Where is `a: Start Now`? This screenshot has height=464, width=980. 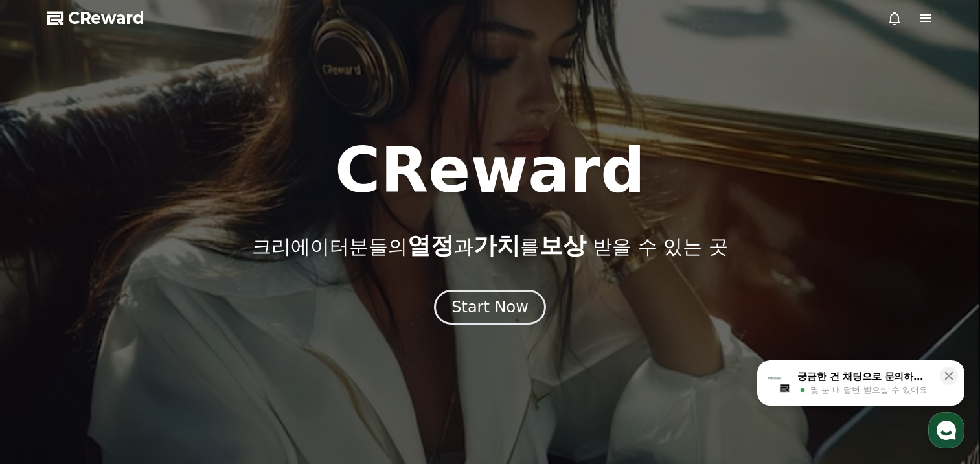
a: Start Now is located at coordinates (490, 309).